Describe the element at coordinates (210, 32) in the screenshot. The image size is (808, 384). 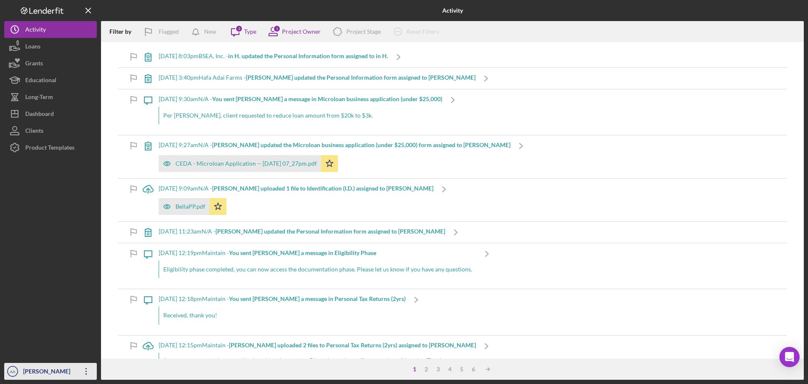
I see `div: New` at that location.